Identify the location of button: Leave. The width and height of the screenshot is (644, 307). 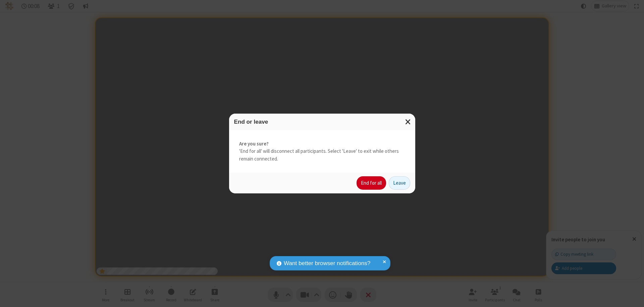
(399, 183).